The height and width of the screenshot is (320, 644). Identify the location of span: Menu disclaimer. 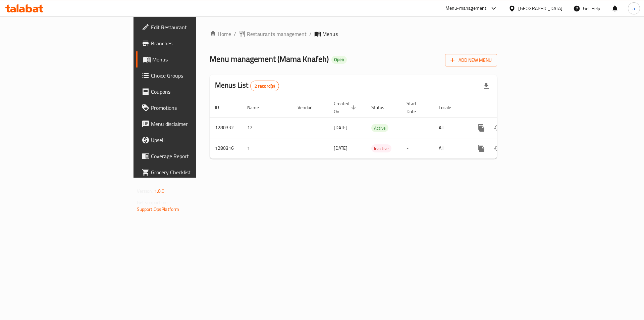
(193, 124).